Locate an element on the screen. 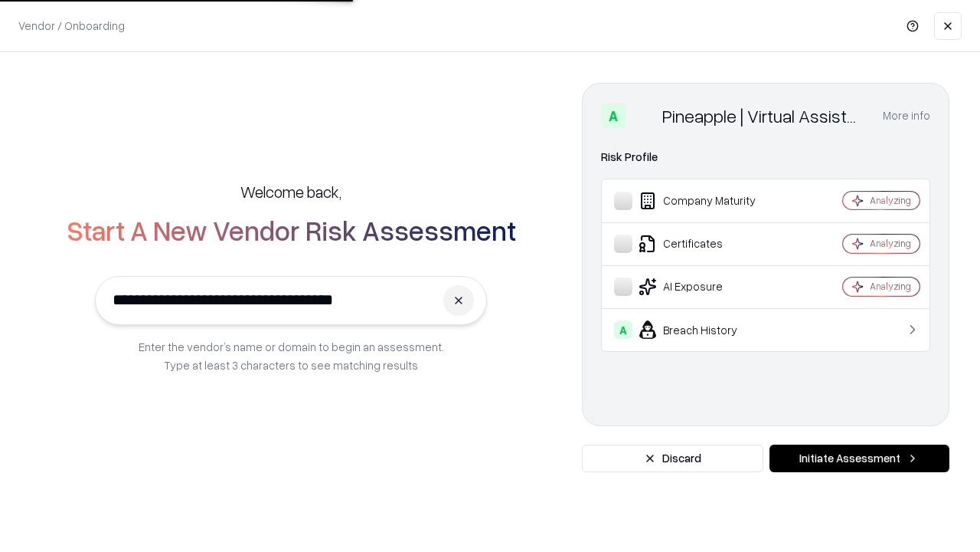 This screenshot has height=552, width=980. img: Pineapple | Virtual Assistant Agency is located at coordinates (644, 115).